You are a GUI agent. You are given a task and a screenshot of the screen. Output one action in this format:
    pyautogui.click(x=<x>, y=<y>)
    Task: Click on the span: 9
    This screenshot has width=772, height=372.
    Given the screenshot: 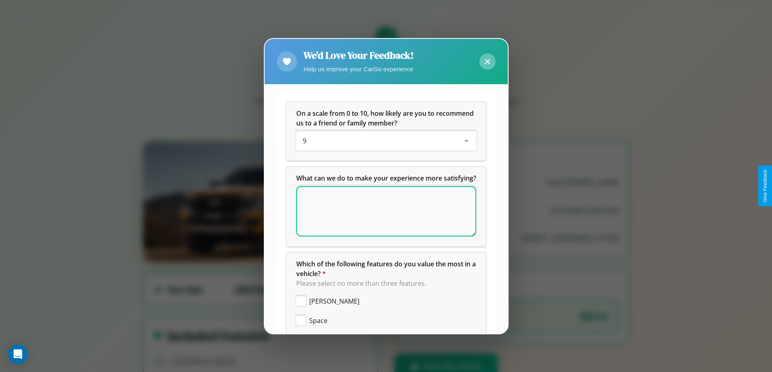 What is the action you would take?
    pyautogui.click(x=304, y=141)
    